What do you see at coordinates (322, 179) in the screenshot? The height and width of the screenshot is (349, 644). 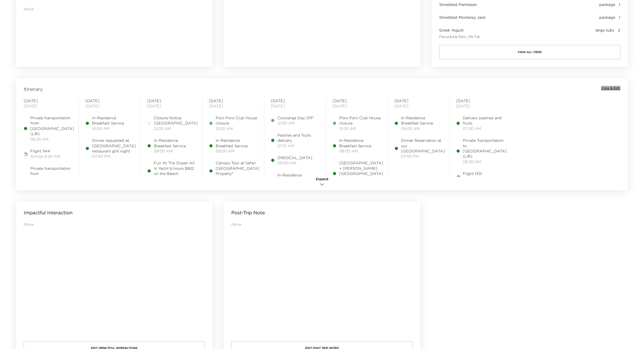 I see `span: Expand` at bounding box center [322, 179].